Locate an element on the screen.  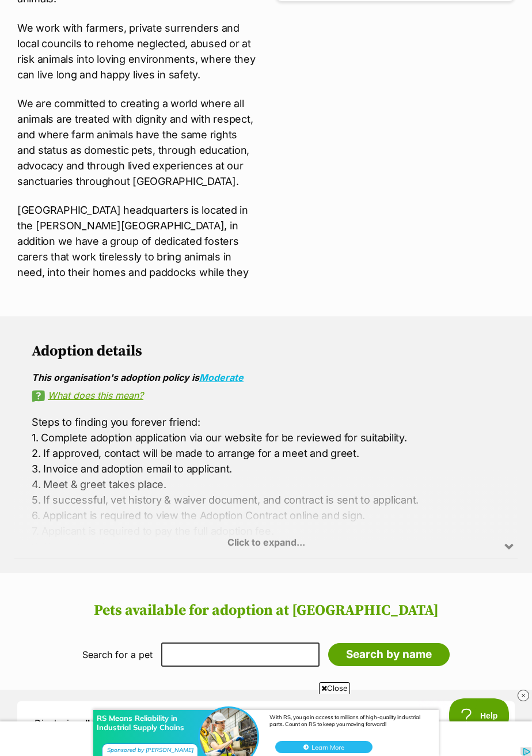
img: close_rtb.svg is located at coordinates (523, 695).